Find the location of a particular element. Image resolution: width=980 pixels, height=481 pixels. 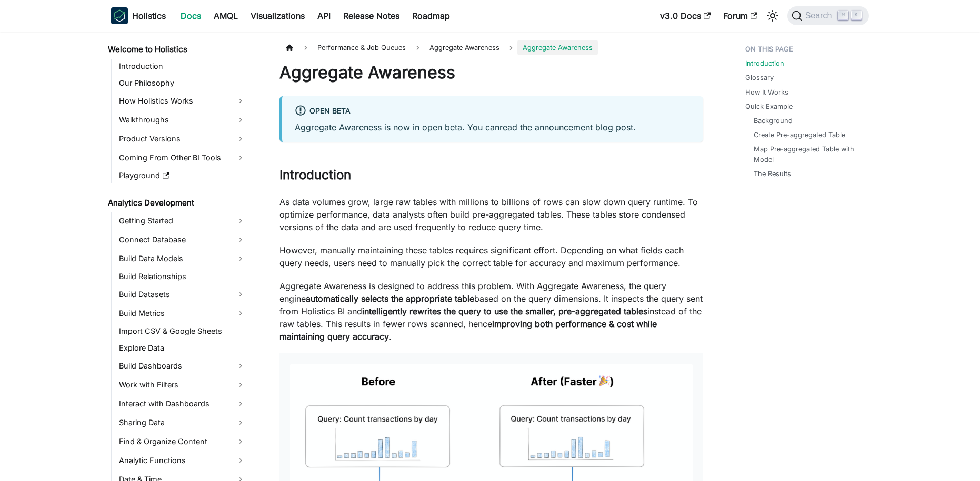

a: Interact with Dashboards is located at coordinates (182, 404).